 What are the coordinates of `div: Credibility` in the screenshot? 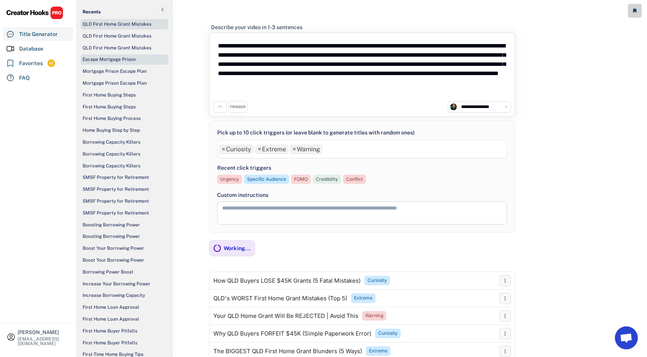 It's located at (327, 179).